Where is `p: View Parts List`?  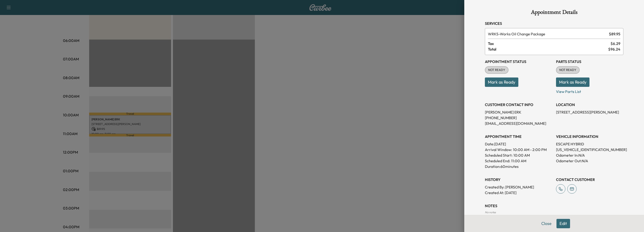 p: View Parts List is located at coordinates (589, 90).